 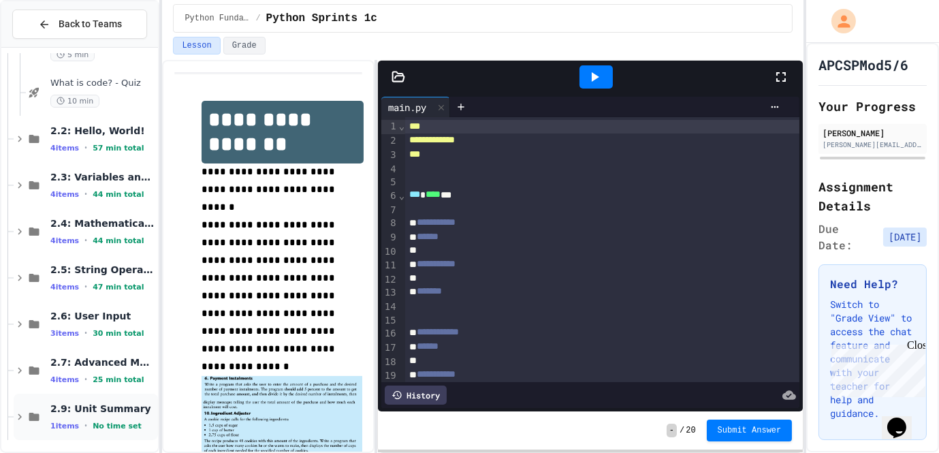 What do you see at coordinates (389, 348) in the screenshot?
I see `div: 17` at bounding box center [389, 348].